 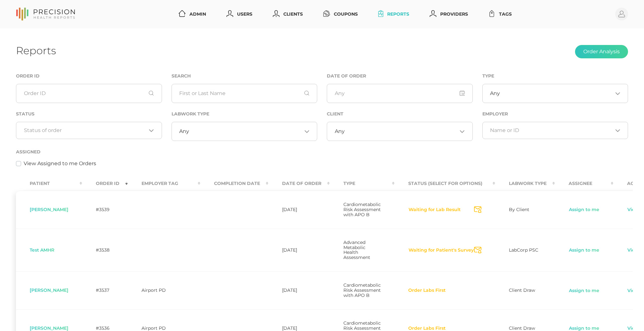 What do you see at coordinates (357, 250) in the screenshot?
I see `span: Advanced Metabolic Health Assessment` at bounding box center [357, 250].